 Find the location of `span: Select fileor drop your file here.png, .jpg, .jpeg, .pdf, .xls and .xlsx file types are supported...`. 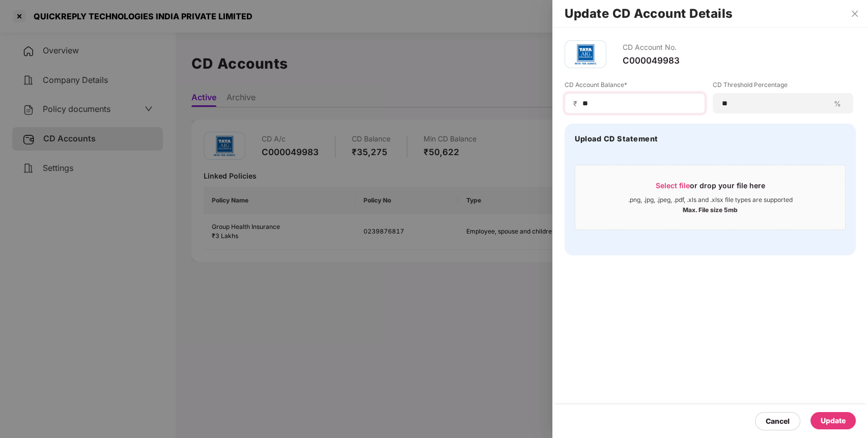

span: Select fileor drop your file here.png, .jpg, .jpeg, .pdf, .xls and .xlsx file types are supported... is located at coordinates (710, 197).